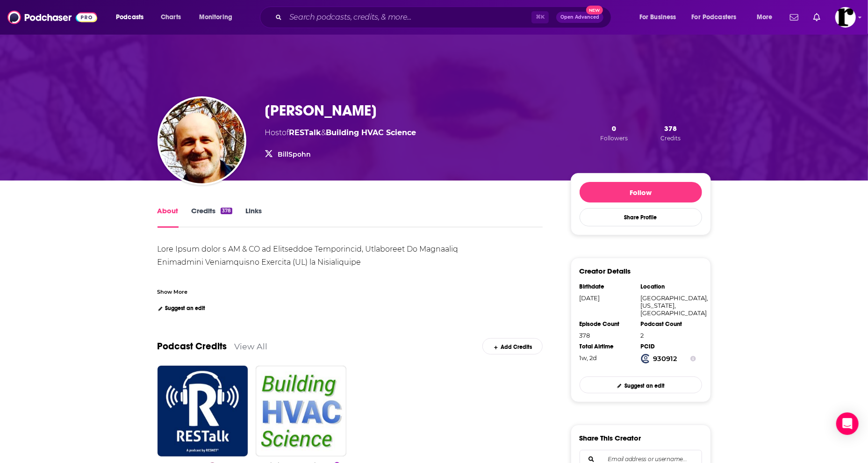 Image resolution: width=868 pixels, height=463 pixels. I want to click on span: 0, so click(614, 128).